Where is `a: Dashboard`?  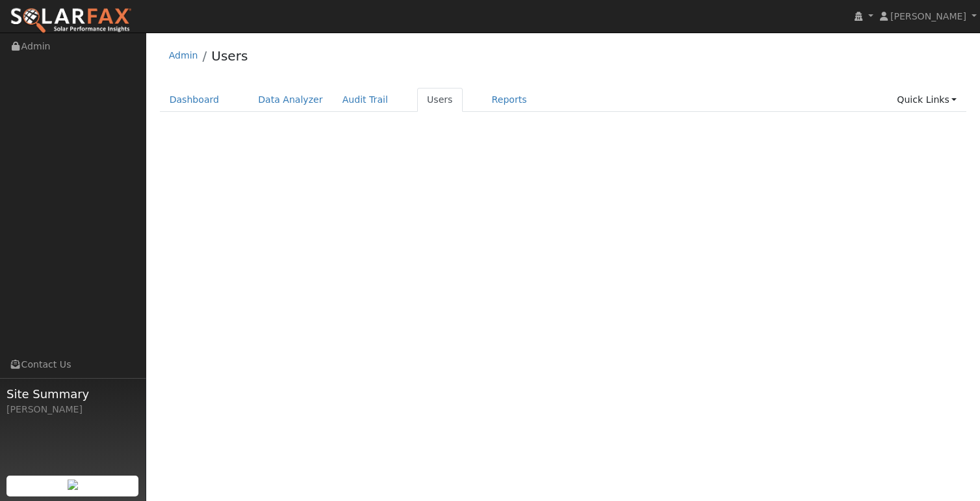
a: Dashboard is located at coordinates (194, 100).